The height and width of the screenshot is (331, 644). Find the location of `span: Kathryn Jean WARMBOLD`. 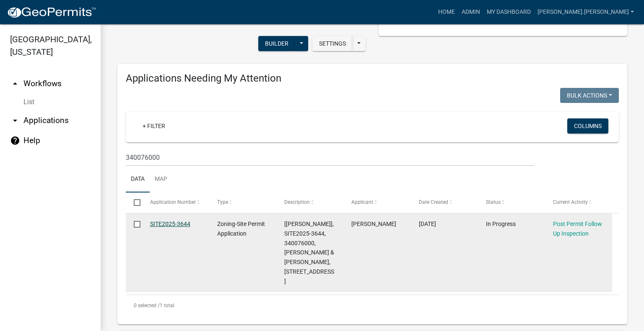

span: Kathryn Jean WARMBOLD is located at coordinates (374, 224).